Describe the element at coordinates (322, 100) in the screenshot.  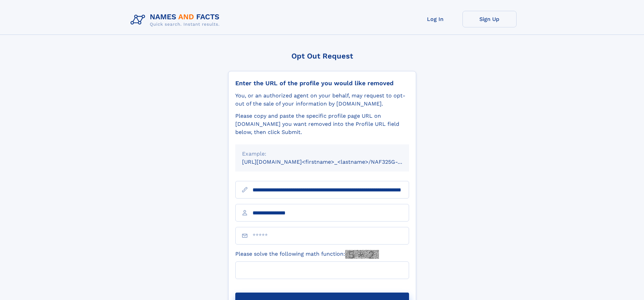
I see `div: You, or an authorized agent on your behalf, may request to opt-out of the sale of your informatio...` at that location.